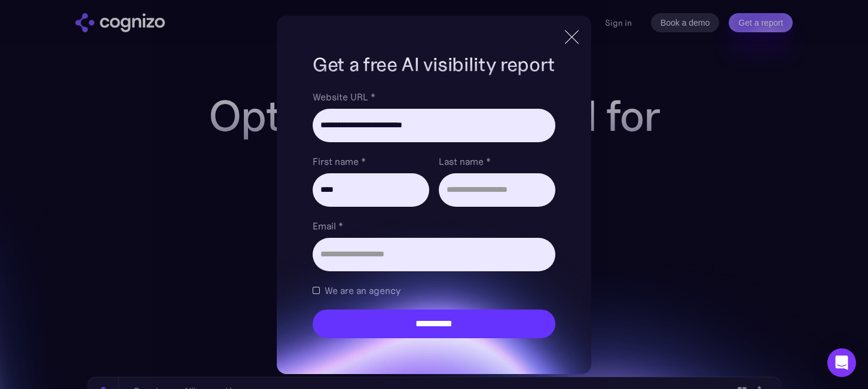 Image resolution: width=868 pixels, height=389 pixels. What do you see at coordinates (497, 161) in the screenshot?
I see `label: Last name *` at bounding box center [497, 161].